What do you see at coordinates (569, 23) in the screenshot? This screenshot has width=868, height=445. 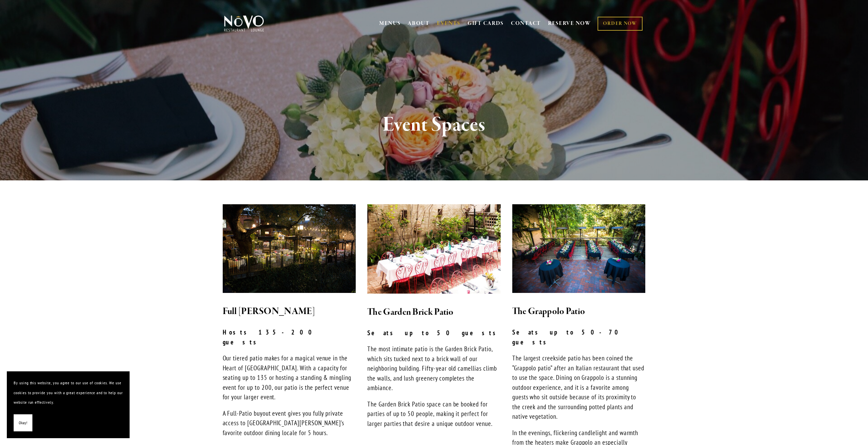 I see `a: RESERVE NOW` at bounding box center [569, 23].